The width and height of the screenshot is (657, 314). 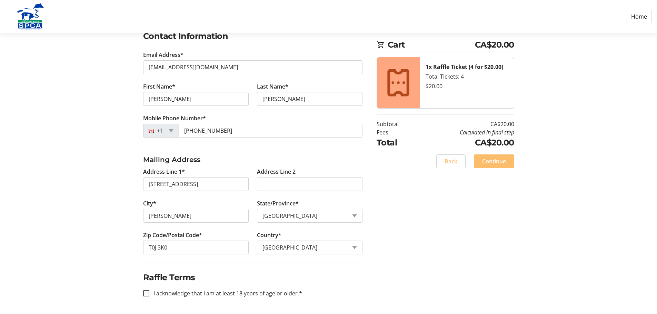 What do you see at coordinates (396, 143) in the screenshot?
I see `td: Total` at bounding box center [396, 143].